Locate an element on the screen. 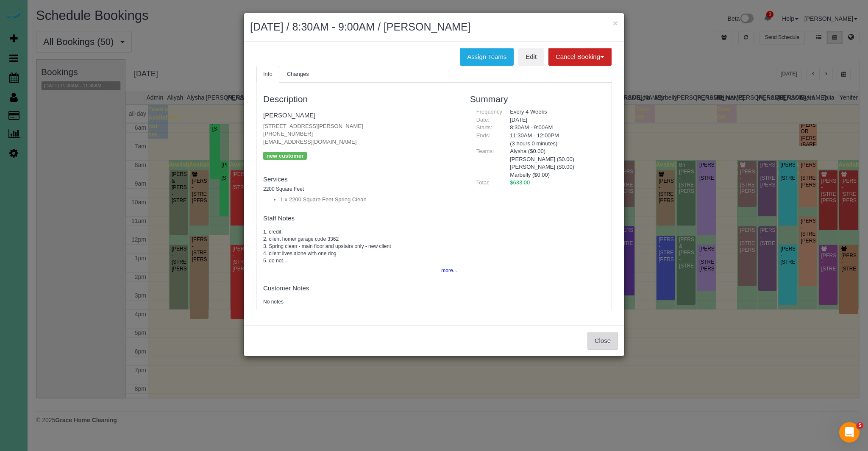 The height and width of the screenshot is (451, 868). span: Starts: is located at coordinates (485, 127).